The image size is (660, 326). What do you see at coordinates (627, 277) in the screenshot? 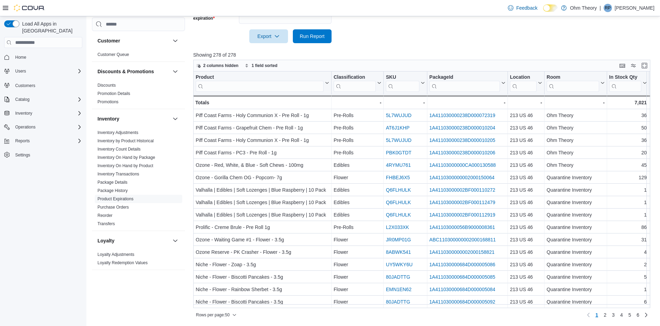
I see `div: 5` at bounding box center [627, 277].